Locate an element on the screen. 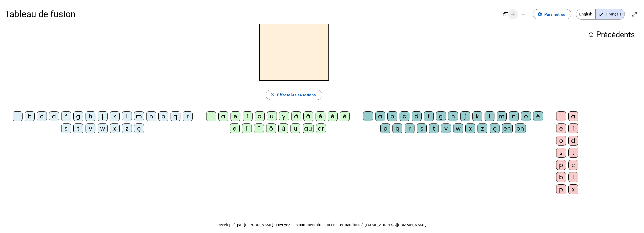 Image resolution: width=644 pixels, height=233 pixels. button: Effacer les sélections is located at coordinates (294, 95).